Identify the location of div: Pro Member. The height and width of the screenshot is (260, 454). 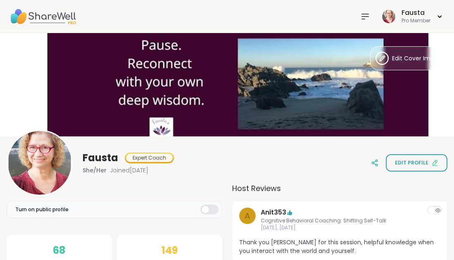
(416, 21).